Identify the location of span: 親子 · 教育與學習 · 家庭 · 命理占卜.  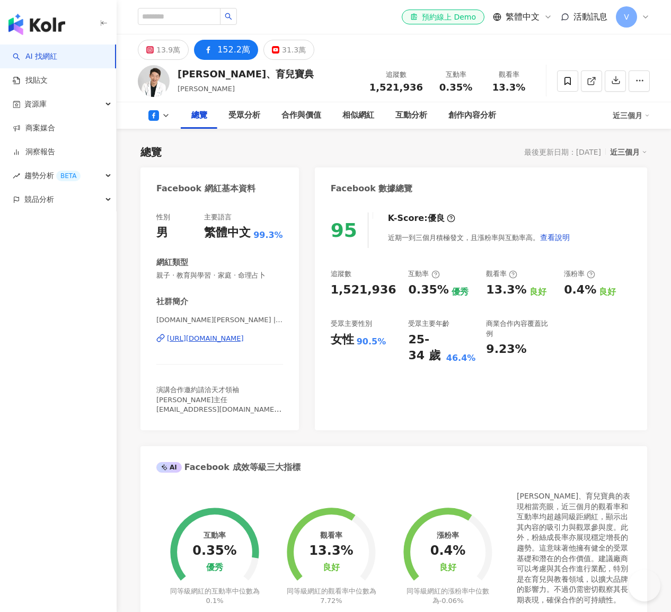
(219, 275).